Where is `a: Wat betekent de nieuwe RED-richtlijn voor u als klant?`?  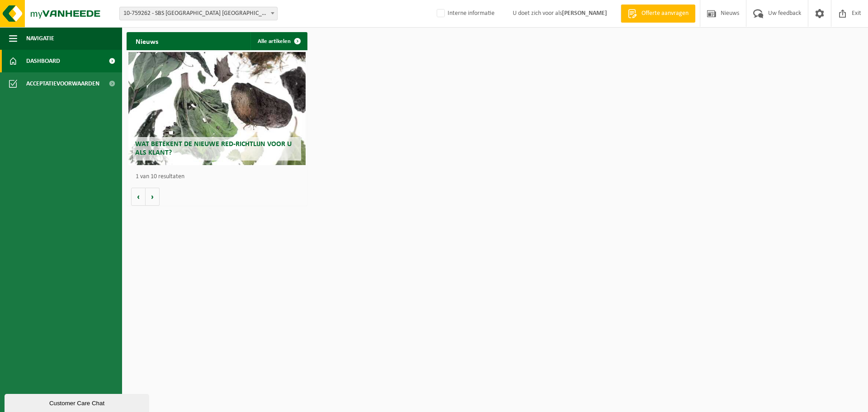
a: Wat betekent de nieuwe RED-richtlijn voor u als klant? is located at coordinates (217, 108).